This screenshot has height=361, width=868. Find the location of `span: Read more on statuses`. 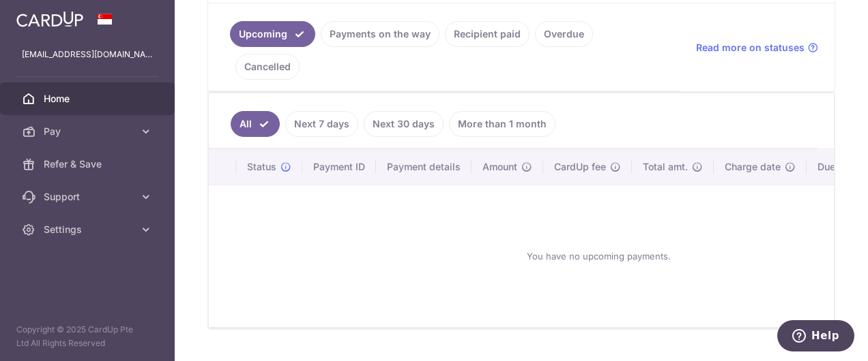

span: Read more on statuses is located at coordinates (750, 48).